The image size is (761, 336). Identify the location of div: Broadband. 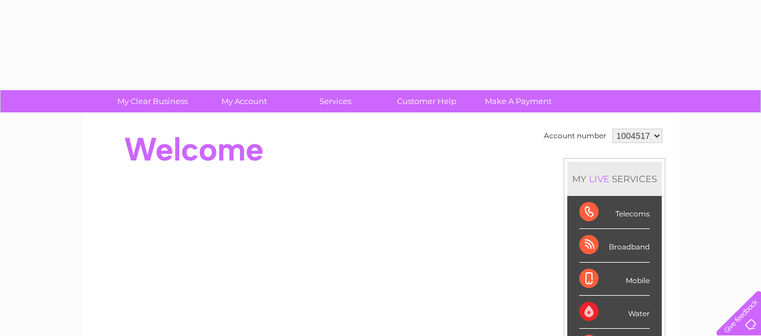
(614, 245).